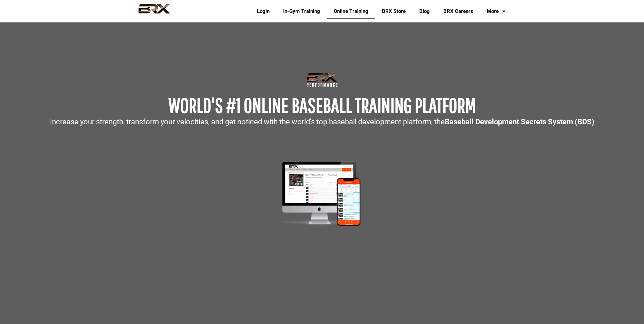  What do you see at coordinates (519, 122) in the screenshot?
I see `strong: Baseball Development Secrets System (BDS)` at bounding box center [519, 122].